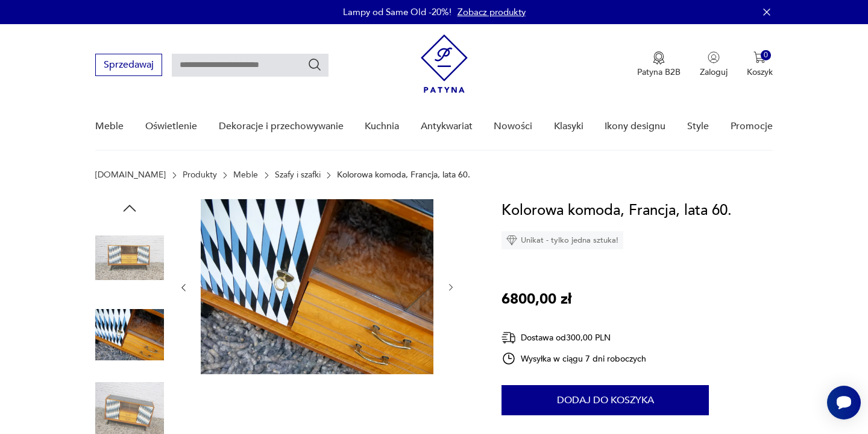  I want to click on img: Ikona dostawy, so click(509, 337).